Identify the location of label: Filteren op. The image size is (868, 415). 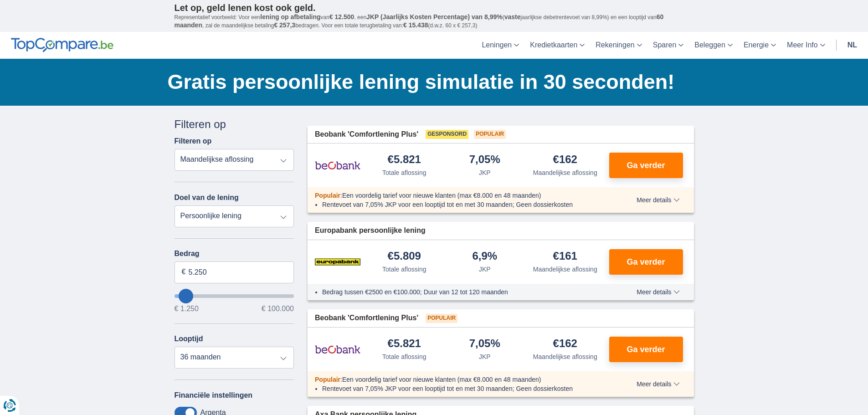
(193, 141).